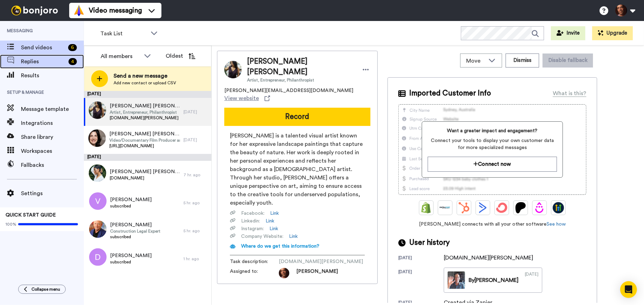 The height and width of the screenshot is (305, 644). I want to click on span: Task List, so click(124, 34).